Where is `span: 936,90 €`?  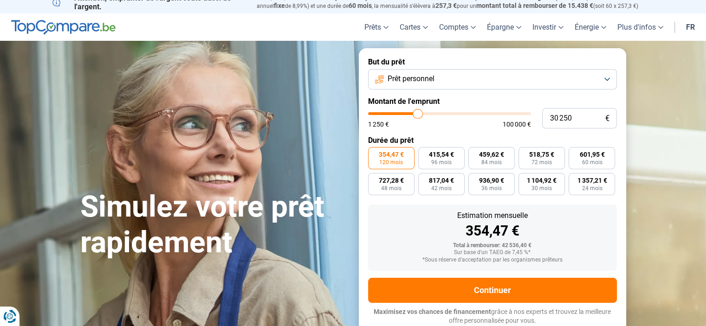
span: 936,90 € is located at coordinates (491, 180).